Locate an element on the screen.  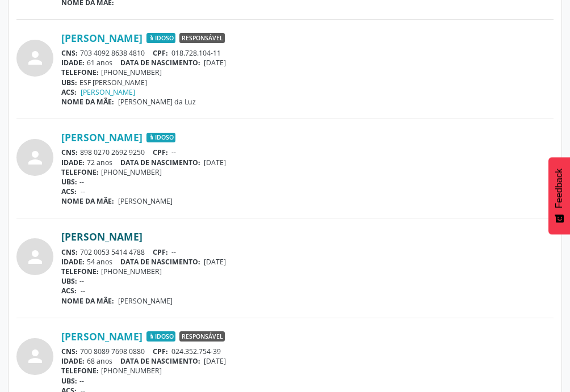
div: 898 0270 2692 9250 is located at coordinates (307, 152).